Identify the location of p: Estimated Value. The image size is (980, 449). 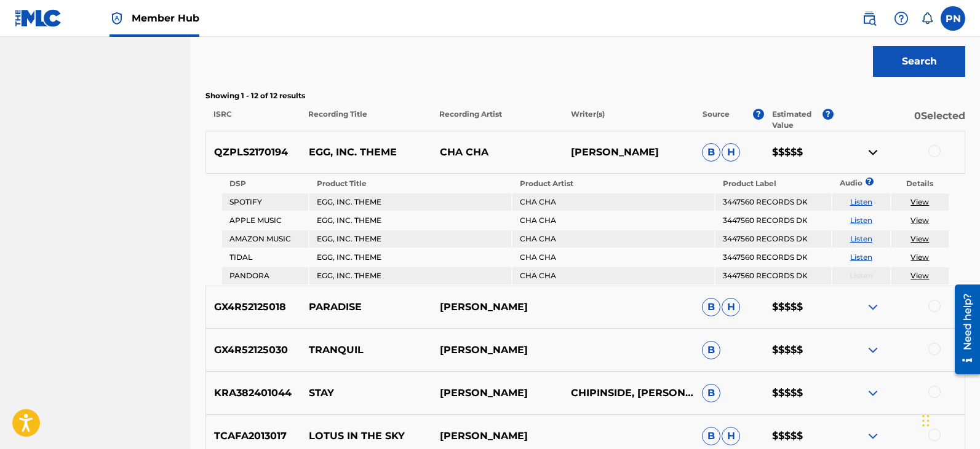
(797, 120).